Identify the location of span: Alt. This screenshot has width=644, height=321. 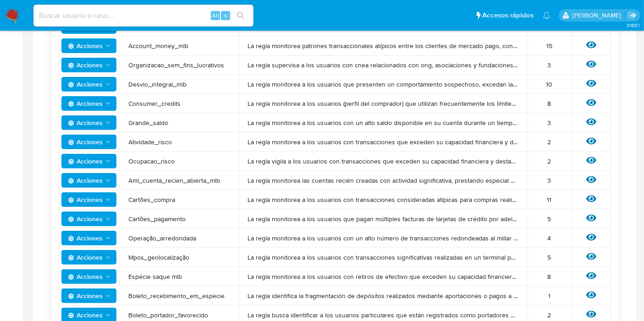
(215, 15).